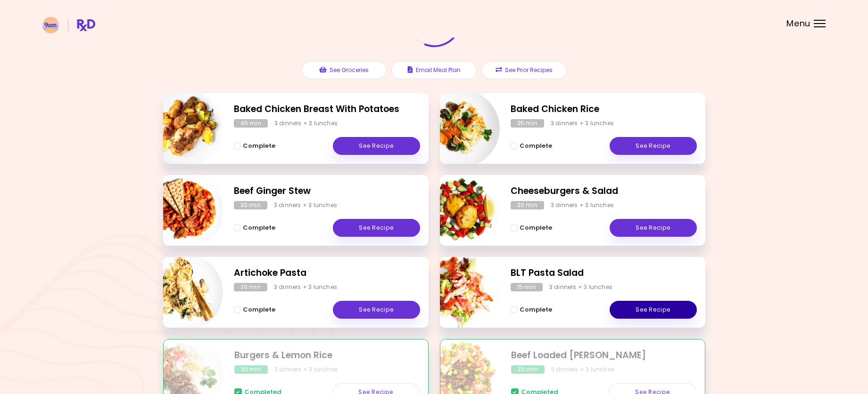 The height and width of the screenshot is (394, 868). I want to click on button: Complete - Baked Chicken Rice, so click(532, 146).